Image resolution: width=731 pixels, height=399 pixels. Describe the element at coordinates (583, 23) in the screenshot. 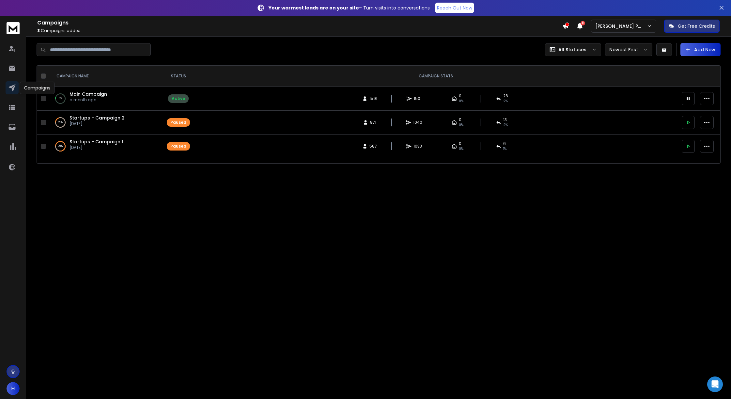

I see `span: 8` at that location.